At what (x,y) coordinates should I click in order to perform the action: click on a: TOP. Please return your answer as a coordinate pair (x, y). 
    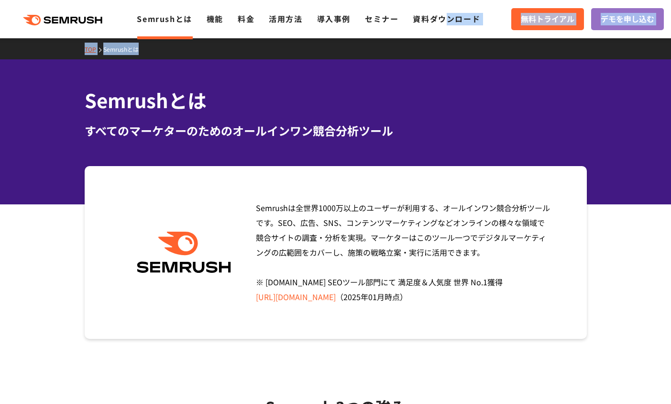
    Looking at the image, I should click on (94, 49).